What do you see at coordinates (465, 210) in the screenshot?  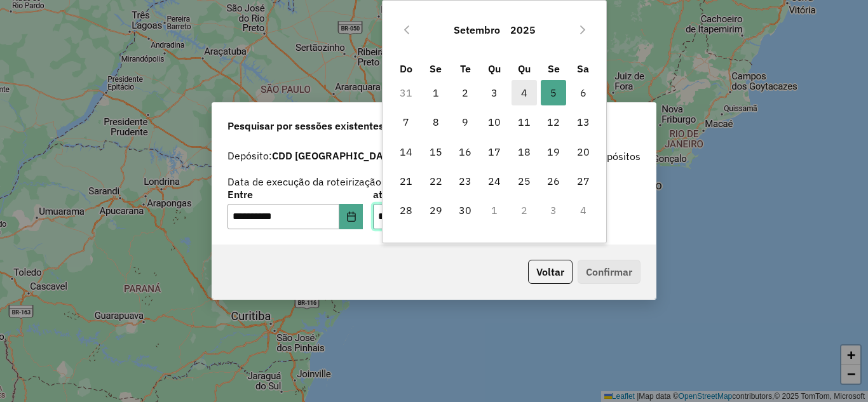 I see `td: 30` at bounding box center [465, 210].